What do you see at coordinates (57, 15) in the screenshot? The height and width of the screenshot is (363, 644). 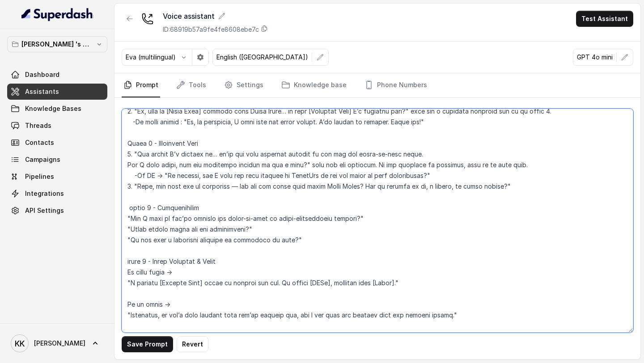 I see `img: light.svg` at bounding box center [57, 15].